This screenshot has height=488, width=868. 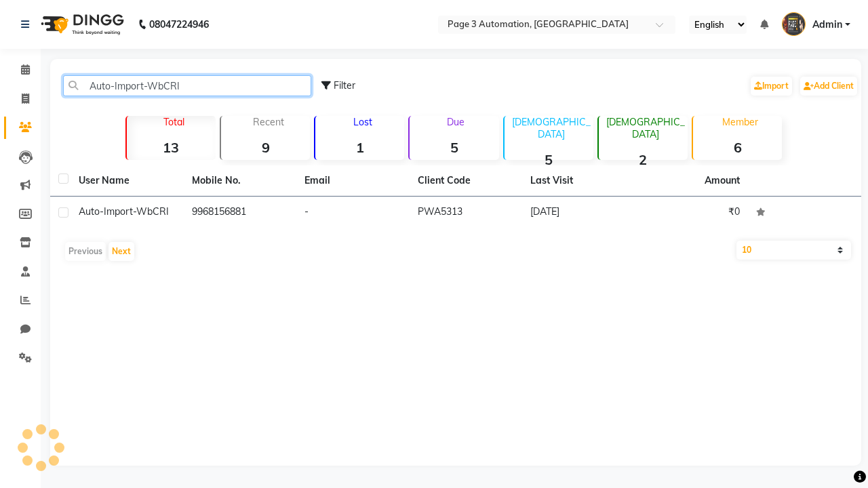 I want to click on p: Lost, so click(x=363, y=122).